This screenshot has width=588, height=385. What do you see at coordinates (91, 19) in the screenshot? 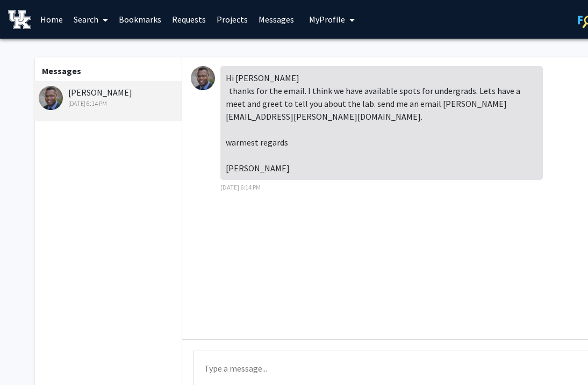
I see `a: Search` at bounding box center [91, 19].